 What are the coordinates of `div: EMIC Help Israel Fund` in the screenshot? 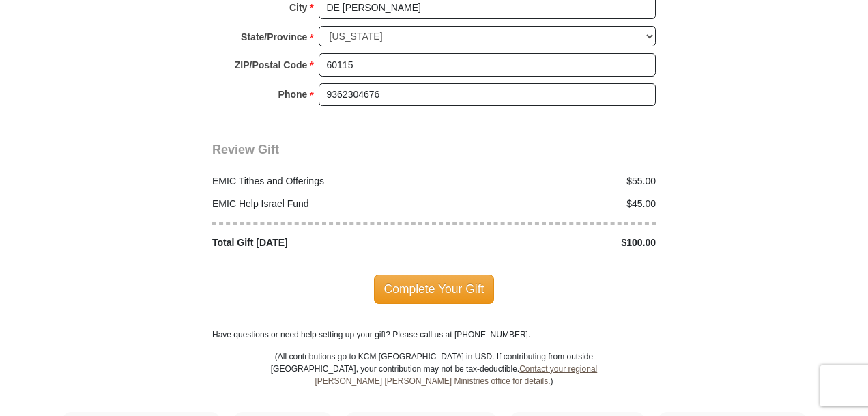 It's located at (320, 203).